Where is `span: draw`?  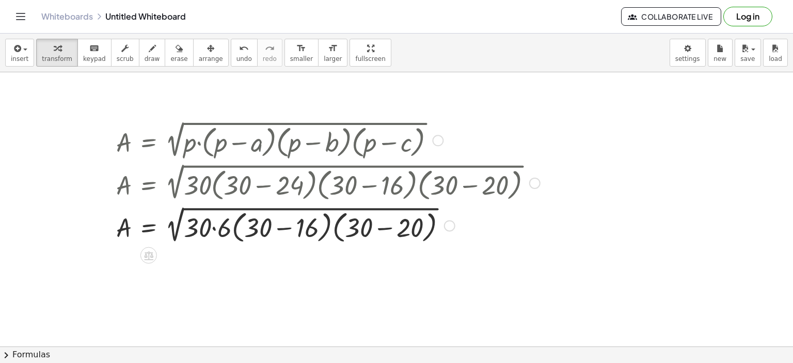
span: draw is located at coordinates (152, 59).